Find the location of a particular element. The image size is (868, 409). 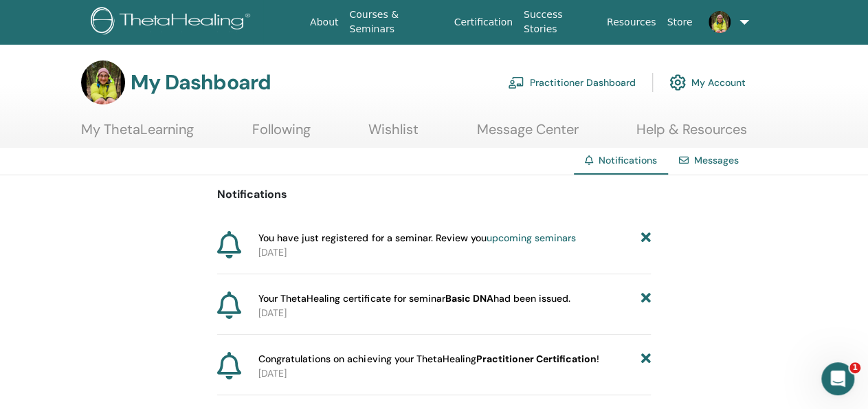

img: chalkboard-teacher.svg is located at coordinates (516, 82).